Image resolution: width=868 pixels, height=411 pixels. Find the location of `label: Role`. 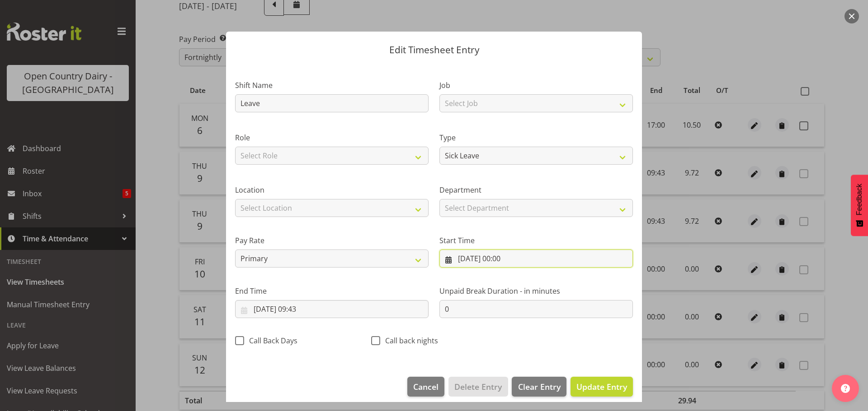

label: Role is located at coordinates (332, 138).